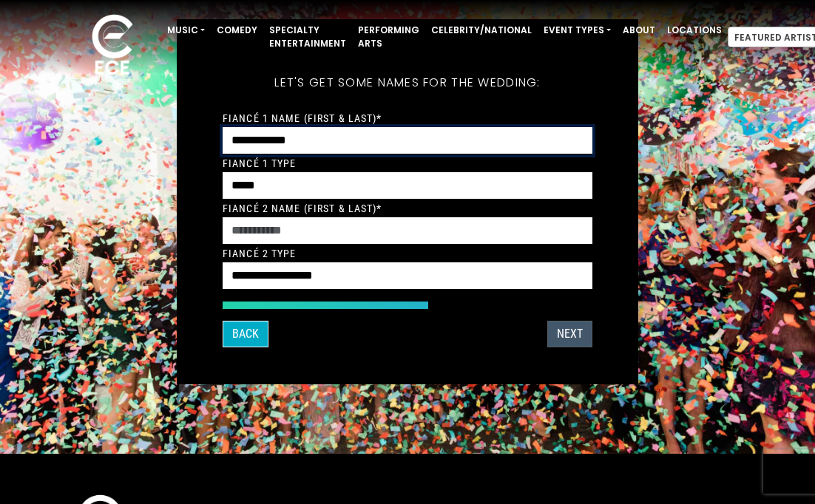 The height and width of the screenshot is (504, 815). I want to click on label: Fiancé 1 Type, so click(260, 163).